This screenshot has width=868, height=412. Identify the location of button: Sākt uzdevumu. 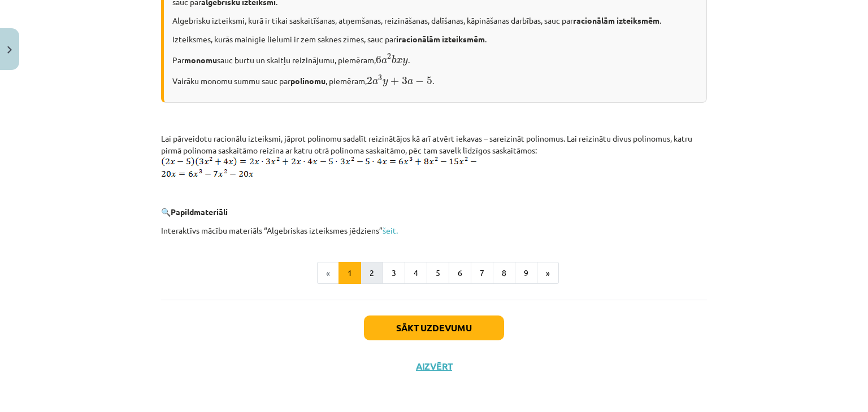
(434, 328).